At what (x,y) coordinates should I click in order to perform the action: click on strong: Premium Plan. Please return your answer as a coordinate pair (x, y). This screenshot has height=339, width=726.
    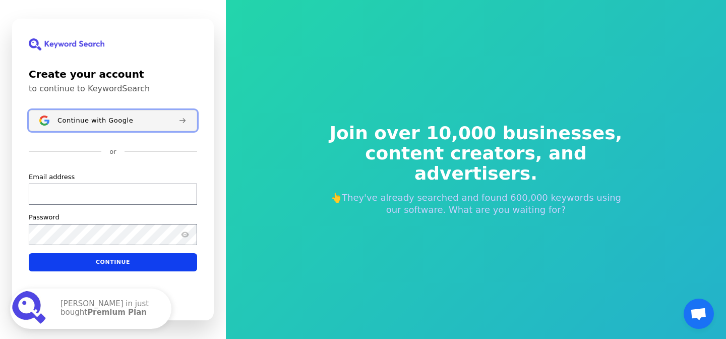
    Looking at the image, I should click on (117, 312).